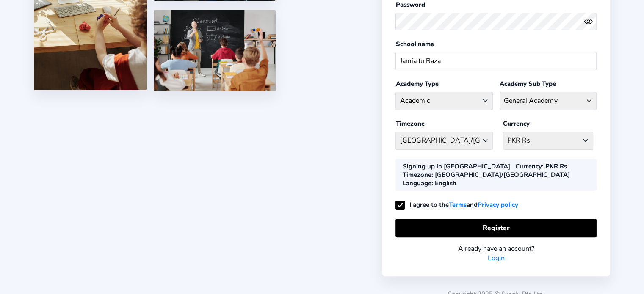 The image size is (644, 294). Describe the element at coordinates (410, 5) in the screenshot. I see `label: Password` at that location.